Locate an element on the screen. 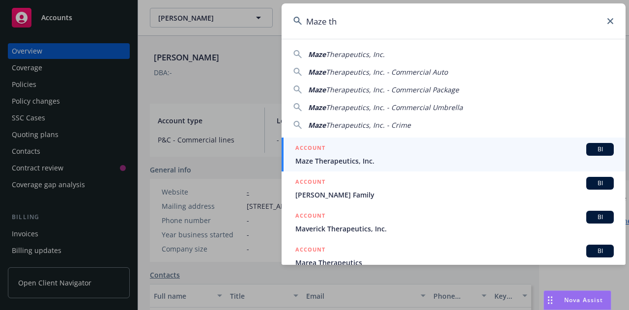 This screenshot has width=629, height=310. span: Marea Therapeutics is located at coordinates (454, 262).